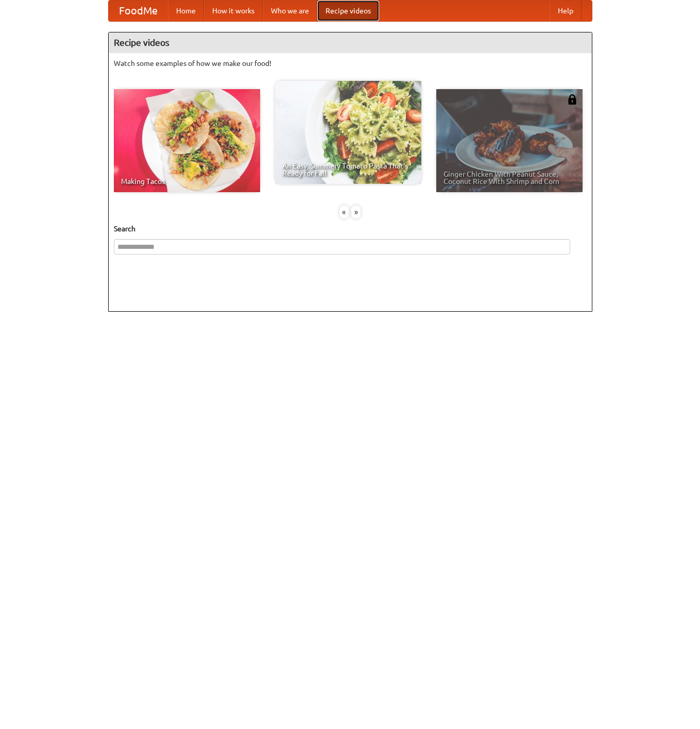  I want to click on a: Help, so click(565, 11).